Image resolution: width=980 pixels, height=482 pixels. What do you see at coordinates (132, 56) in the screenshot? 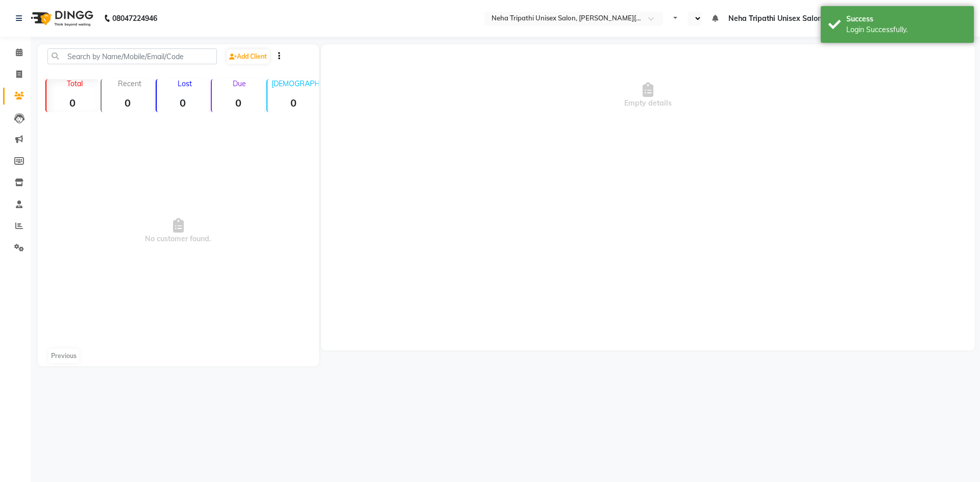
I see `input: Search by Name/Mobile/Email/Code` at bounding box center [132, 56].